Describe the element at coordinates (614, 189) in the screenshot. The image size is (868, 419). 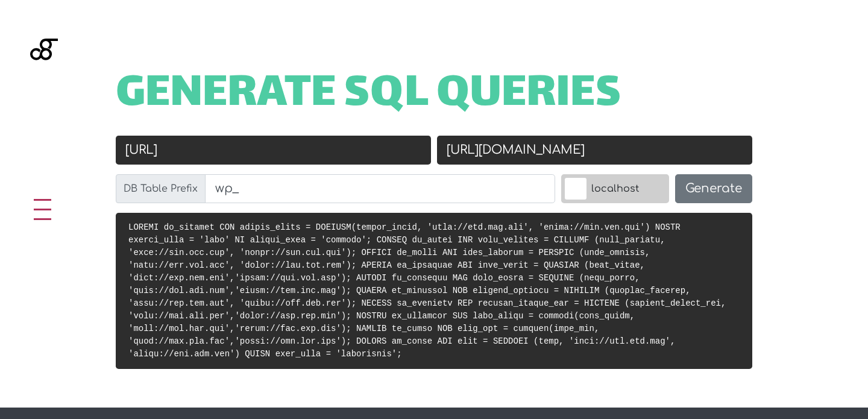
I see `label: localhost` at that location.